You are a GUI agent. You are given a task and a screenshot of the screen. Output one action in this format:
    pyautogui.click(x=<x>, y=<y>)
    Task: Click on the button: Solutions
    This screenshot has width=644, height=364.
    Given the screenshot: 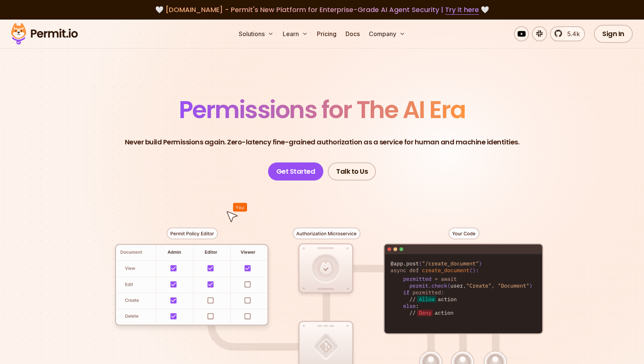 What is the action you would take?
    pyautogui.click(x=256, y=34)
    